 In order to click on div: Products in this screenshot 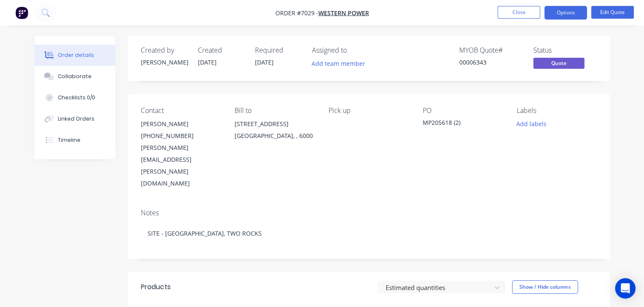, I will do `click(156, 287)`.